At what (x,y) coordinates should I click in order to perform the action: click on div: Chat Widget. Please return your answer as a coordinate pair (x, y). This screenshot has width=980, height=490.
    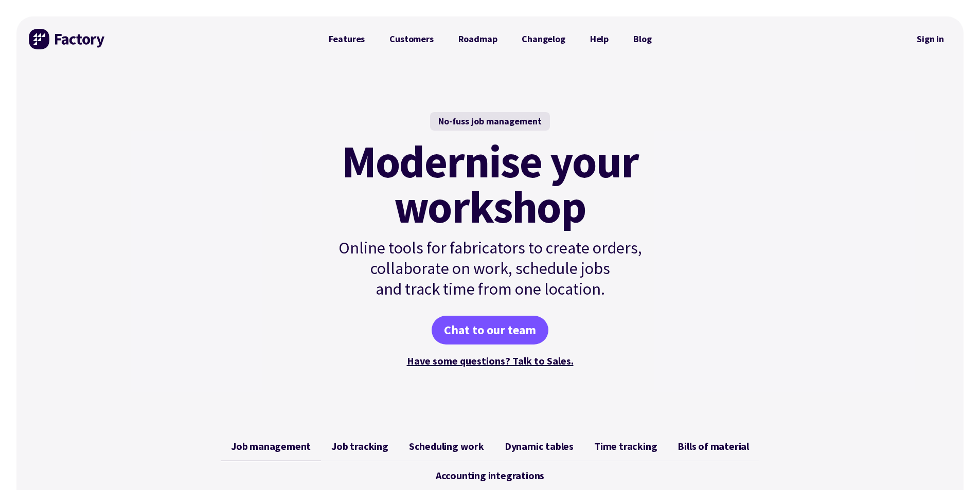
    Looking at the image, I should click on (954, 465).